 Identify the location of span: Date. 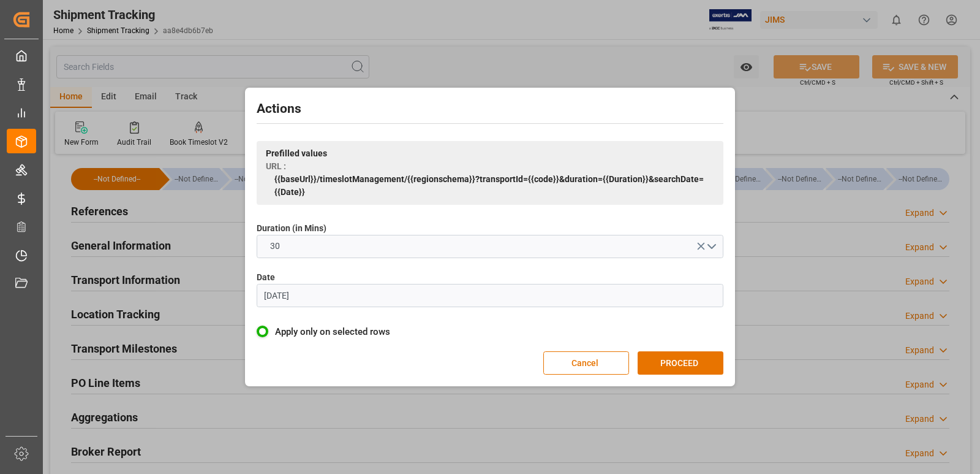
(266, 277).